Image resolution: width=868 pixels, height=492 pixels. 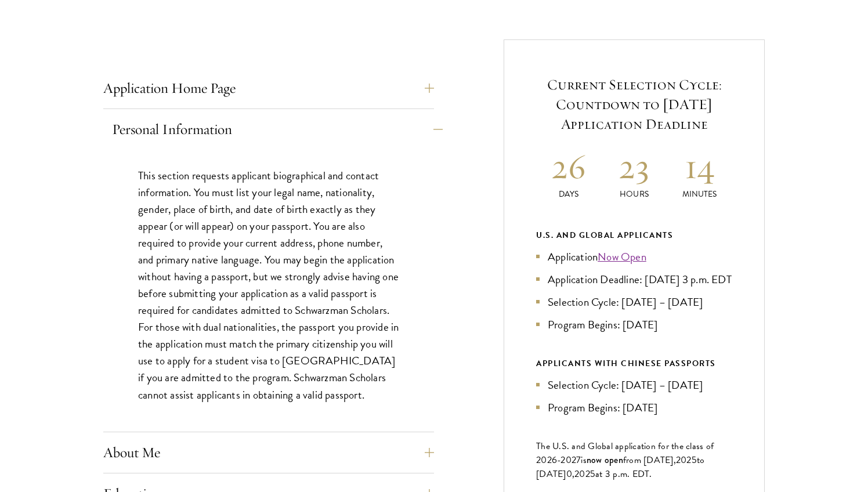 I want to click on span: The U.S. and Global application for the class of 202, so click(x=625, y=453).